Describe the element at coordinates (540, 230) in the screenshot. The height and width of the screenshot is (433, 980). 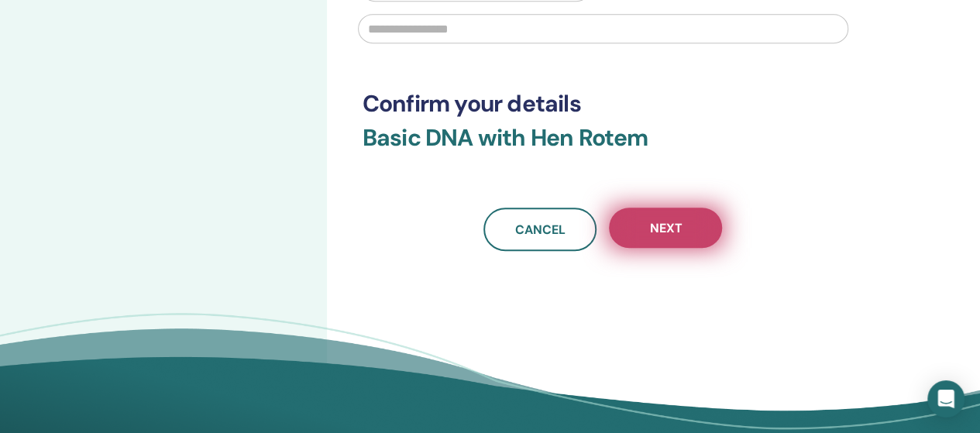
I see `a: Cancel` at that location.